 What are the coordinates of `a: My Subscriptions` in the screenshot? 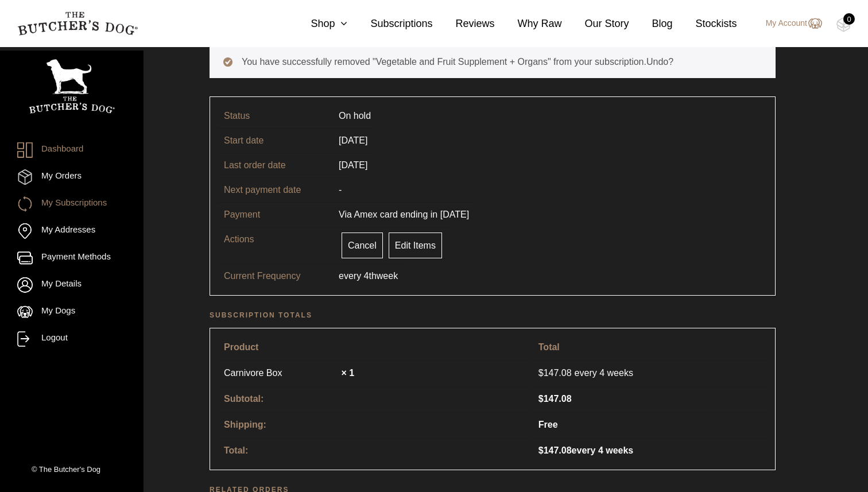 It's located at (72, 204).